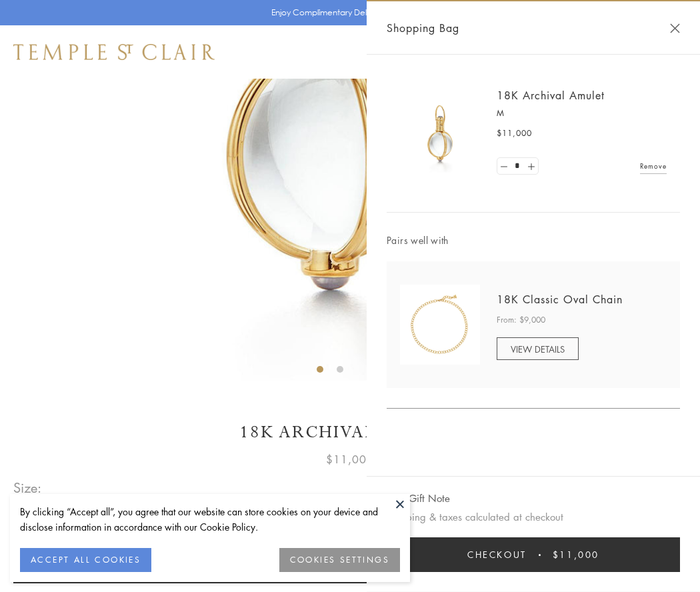 This screenshot has height=592, width=700. What do you see at coordinates (653, 166) in the screenshot?
I see `a: Remove` at bounding box center [653, 166].